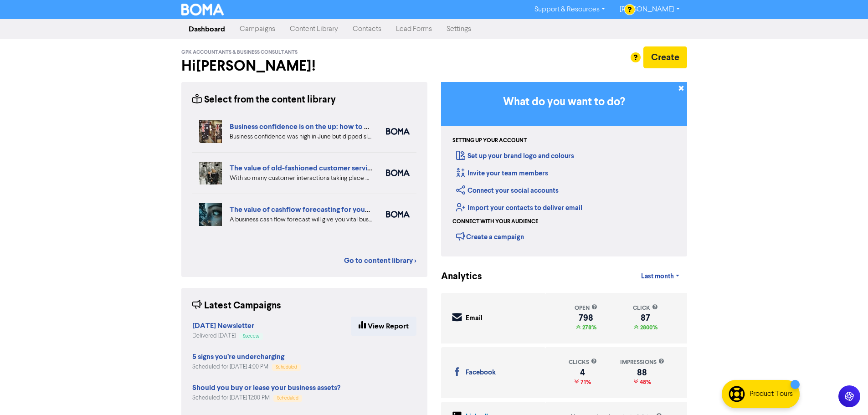 The height and width of the screenshot is (415, 868). Describe the element at coordinates (564, 102) in the screenshot. I see `h3: What do you want to do?` at that location.